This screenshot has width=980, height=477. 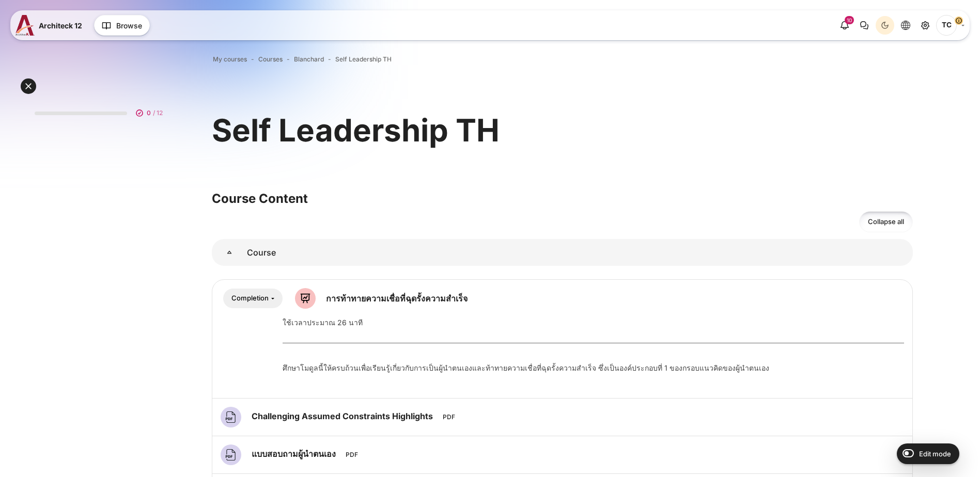 I want to click on span: Self Leadership TH, so click(x=363, y=59).